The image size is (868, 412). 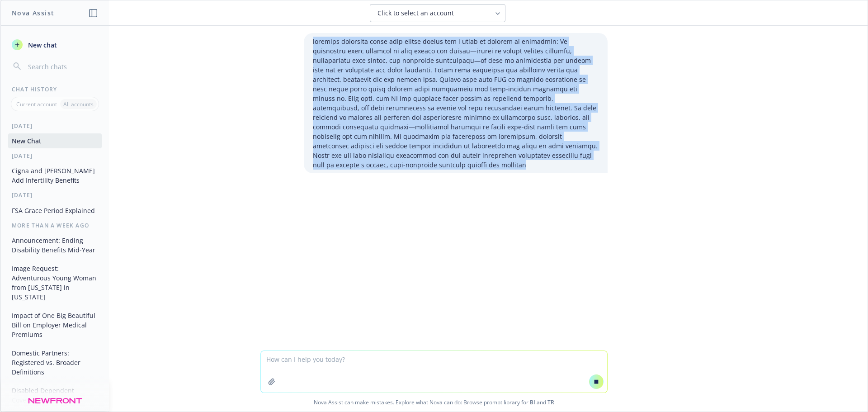 What do you see at coordinates (36, 104) in the screenshot?
I see `p: Current account` at bounding box center [36, 104].